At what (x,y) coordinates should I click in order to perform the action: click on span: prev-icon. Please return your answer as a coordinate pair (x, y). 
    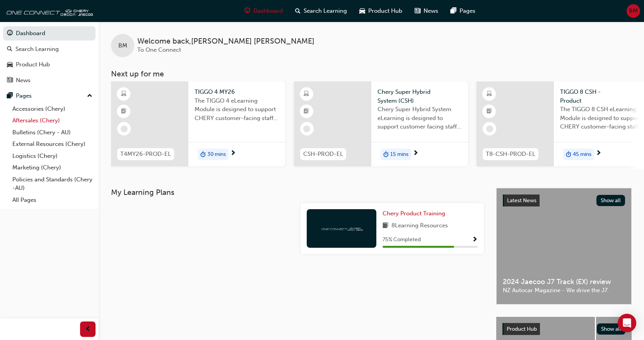
    Looking at the image, I should click on (88, 329).